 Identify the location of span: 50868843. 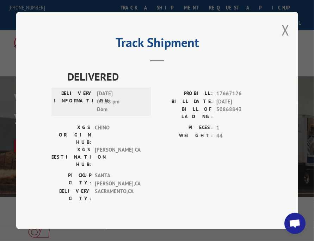
(239, 113).